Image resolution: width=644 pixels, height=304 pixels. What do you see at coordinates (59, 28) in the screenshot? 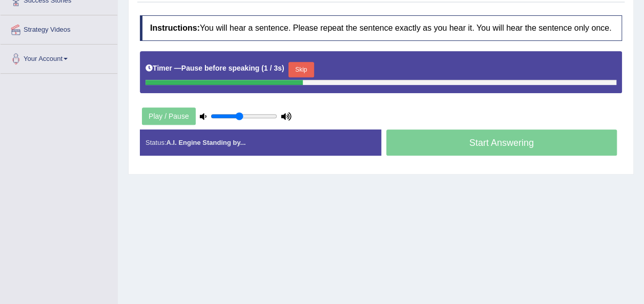
I see `a: Strategy Videos` at bounding box center [59, 28].